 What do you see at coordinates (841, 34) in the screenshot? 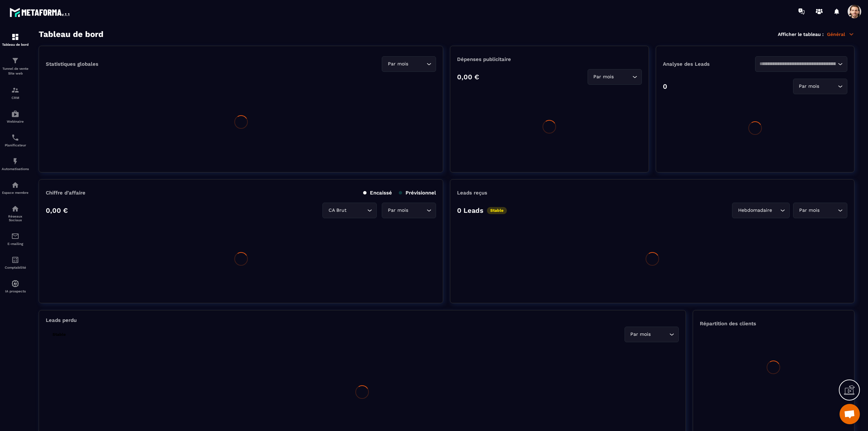
I see `p: Général` at bounding box center [841, 34].